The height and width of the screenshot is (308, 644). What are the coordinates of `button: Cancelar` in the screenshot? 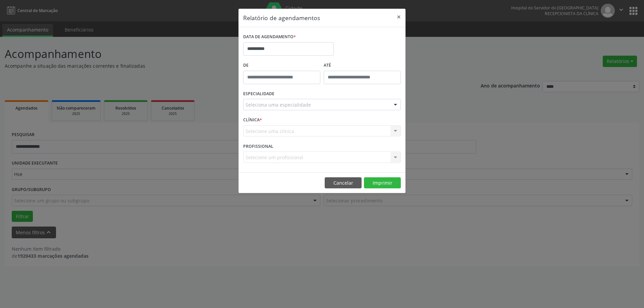 It's located at (343, 183).